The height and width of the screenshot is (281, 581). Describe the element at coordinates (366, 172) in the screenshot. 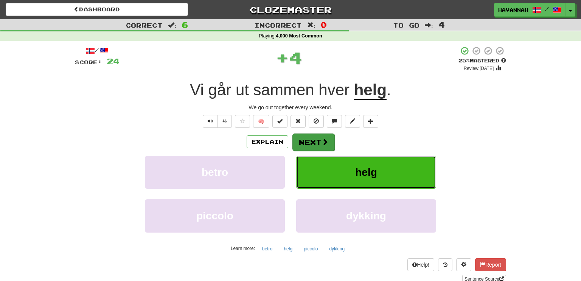

I see `span: helg` at that location.